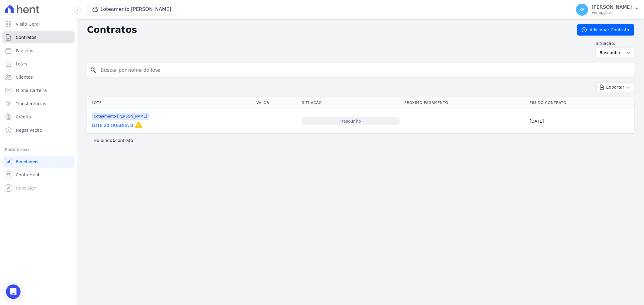 The image size is (644, 305). I want to click on b: 1, so click(114, 141).